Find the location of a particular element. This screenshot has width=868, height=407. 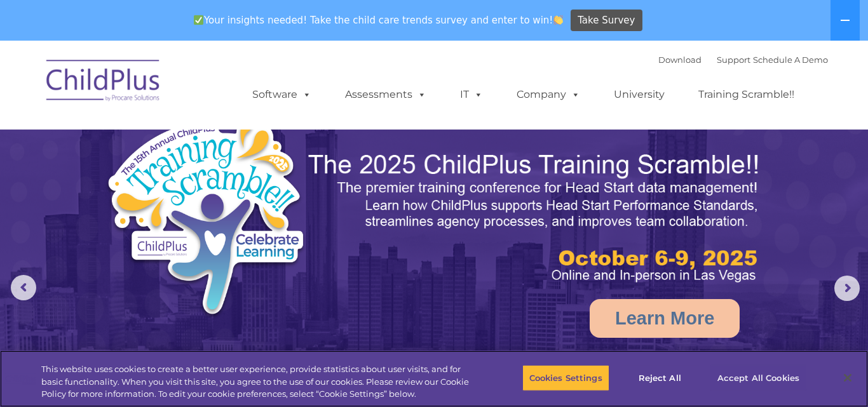

button: Close is located at coordinates (848, 378).